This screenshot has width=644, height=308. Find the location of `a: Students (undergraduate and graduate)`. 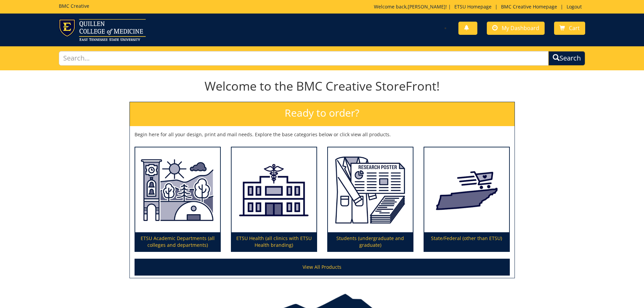

a: Students (undergraduate and graduate) is located at coordinates (370, 199).